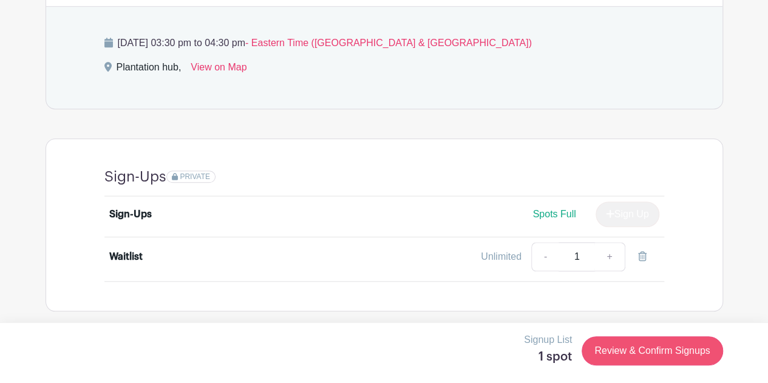 The width and height of the screenshot is (768, 383). I want to click on h4: Sign-Ups, so click(135, 177).